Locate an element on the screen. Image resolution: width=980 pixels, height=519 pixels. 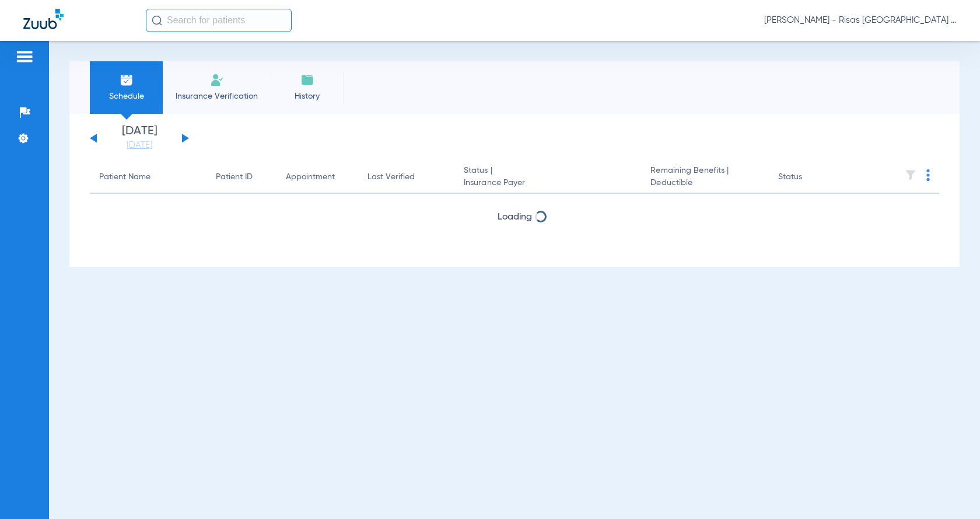
span: Insurance Payer is located at coordinates (548, 183).